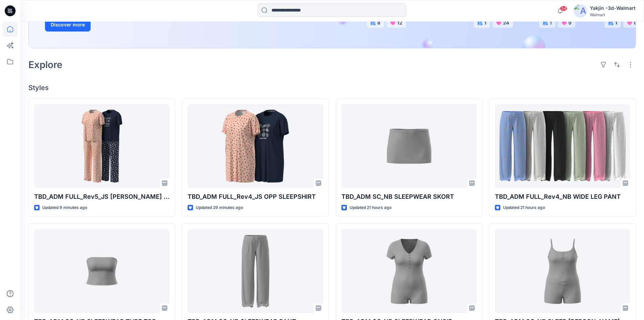 The height and width of the screenshot is (320, 644). What do you see at coordinates (102, 146) in the screenshot?
I see `a: TBD_ADM FULL_Rev5_JS OPP PJ SET` at bounding box center [102, 146].